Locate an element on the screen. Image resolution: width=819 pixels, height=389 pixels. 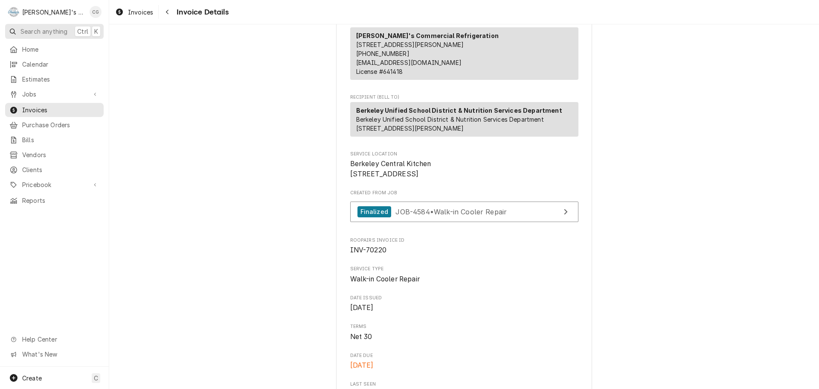
div: Date Issued is located at coordinates (464, 303).